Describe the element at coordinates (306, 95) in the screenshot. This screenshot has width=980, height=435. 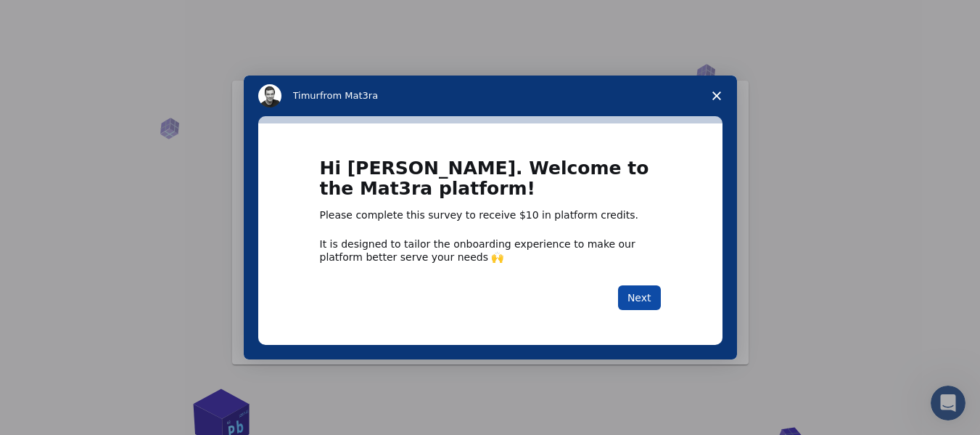
I see `span: Timur` at that location.